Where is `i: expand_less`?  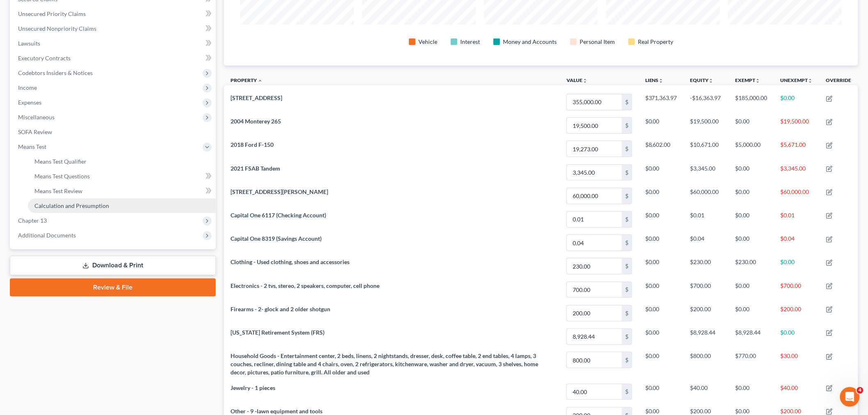 i: expand_less is located at coordinates (260, 81).